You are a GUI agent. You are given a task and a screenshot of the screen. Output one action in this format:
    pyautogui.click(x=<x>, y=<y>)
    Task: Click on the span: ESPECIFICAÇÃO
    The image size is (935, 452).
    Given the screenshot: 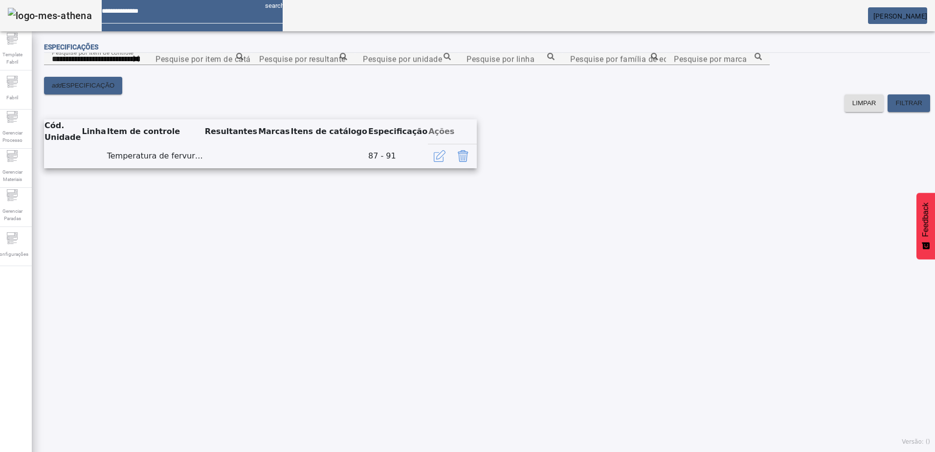 What is the action you would take?
    pyautogui.click(x=88, y=86)
    